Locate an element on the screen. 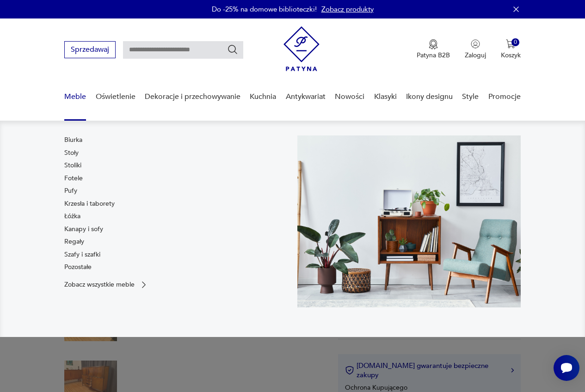  a: Regały is located at coordinates (74, 241).